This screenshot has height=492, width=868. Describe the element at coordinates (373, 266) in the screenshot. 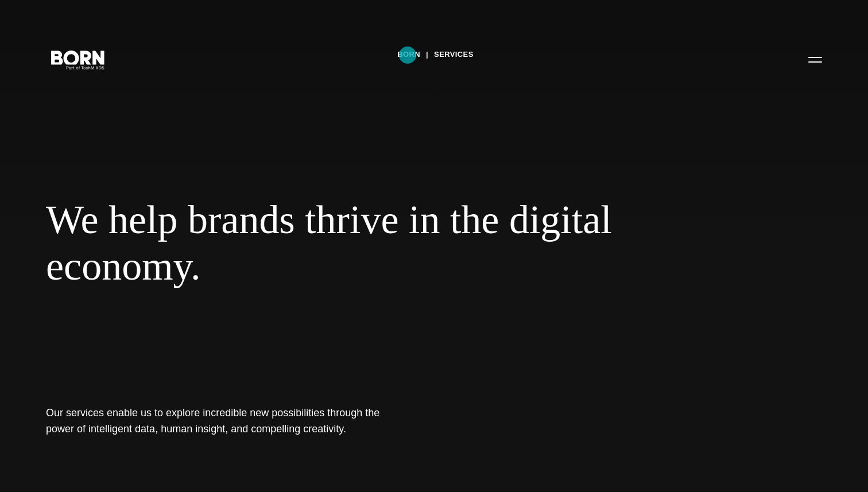

I see `span: economy.` at that location.